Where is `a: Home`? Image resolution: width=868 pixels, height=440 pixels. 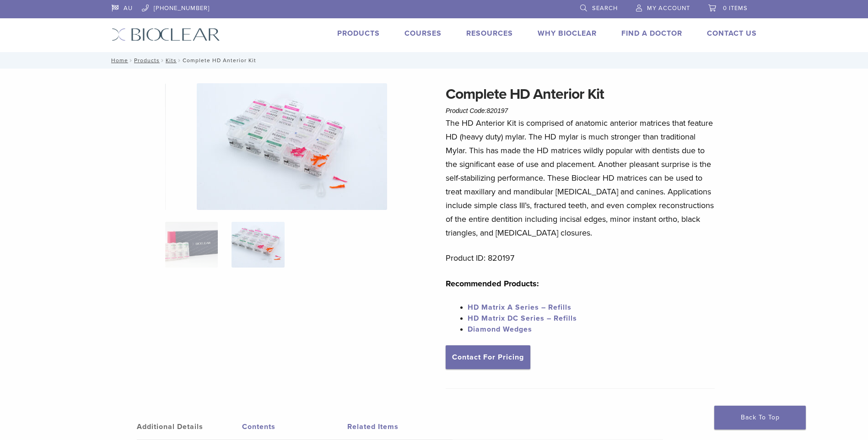
a: Home is located at coordinates (118, 61).